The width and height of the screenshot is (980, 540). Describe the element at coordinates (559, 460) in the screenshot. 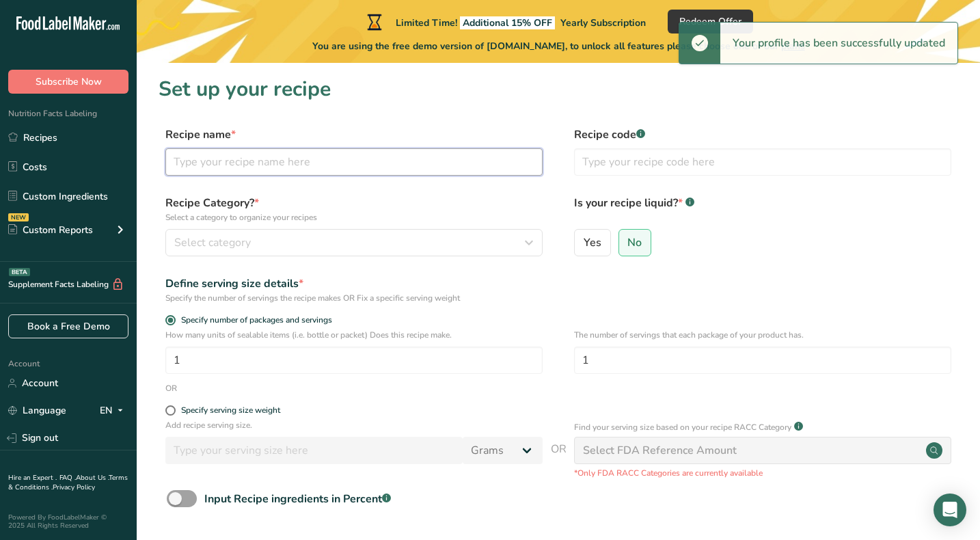

I see `span: OR` at that location.